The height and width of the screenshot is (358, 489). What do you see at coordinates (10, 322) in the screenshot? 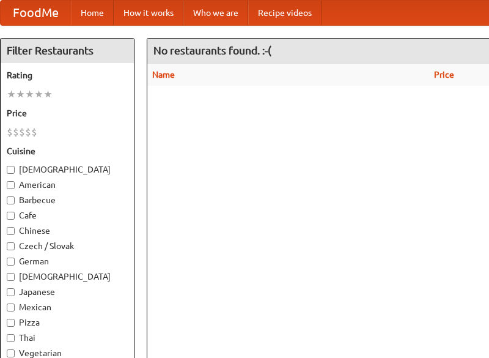
I see `input: Pizza` at bounding box center [10, 322].